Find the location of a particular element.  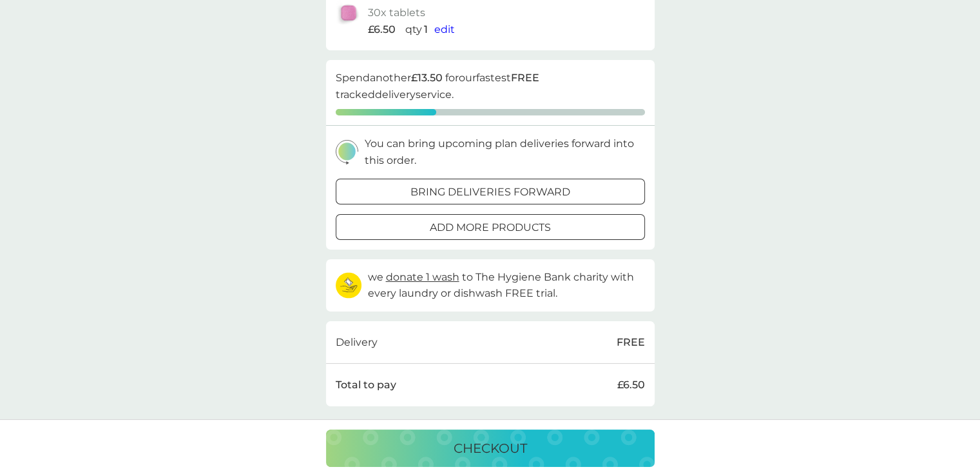

p: 1 is located at coordinates (426, 29).